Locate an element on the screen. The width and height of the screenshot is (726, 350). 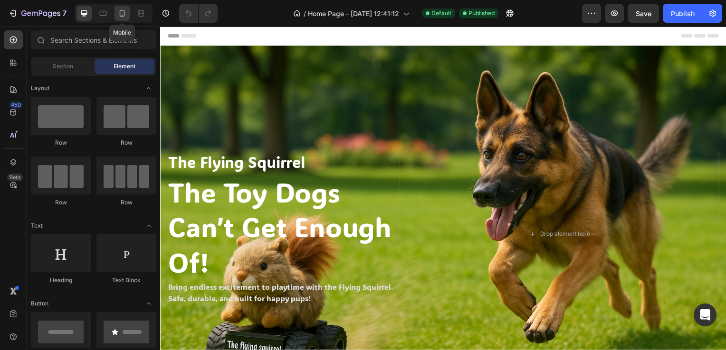
p: The Flying Squirrel is located at coordinates (122, 137).